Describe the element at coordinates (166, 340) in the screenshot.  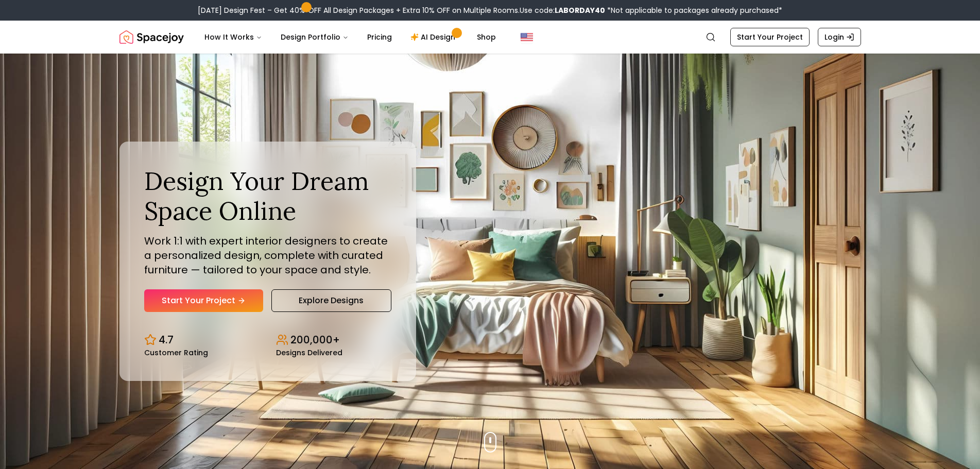
I see `p: 4.7` at that location.